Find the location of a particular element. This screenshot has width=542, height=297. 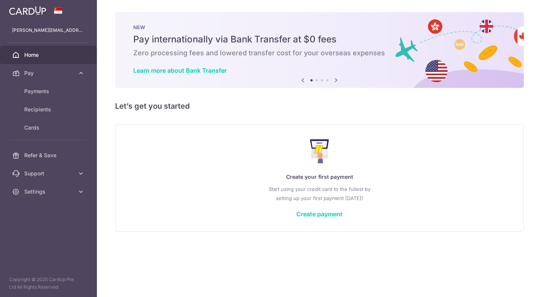

span: Payments is located at coordinates (49, 91).